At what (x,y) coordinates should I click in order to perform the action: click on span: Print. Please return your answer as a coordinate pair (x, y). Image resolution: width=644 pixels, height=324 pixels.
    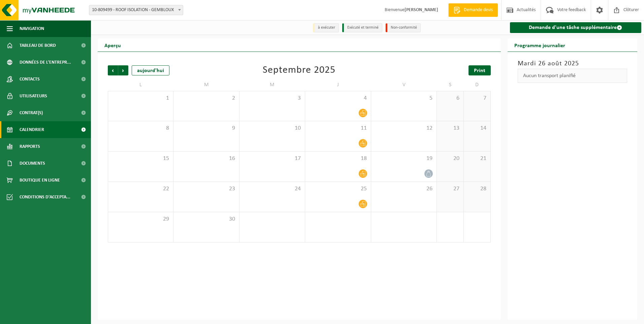
    Looking at the image, I should click on (480, 71).